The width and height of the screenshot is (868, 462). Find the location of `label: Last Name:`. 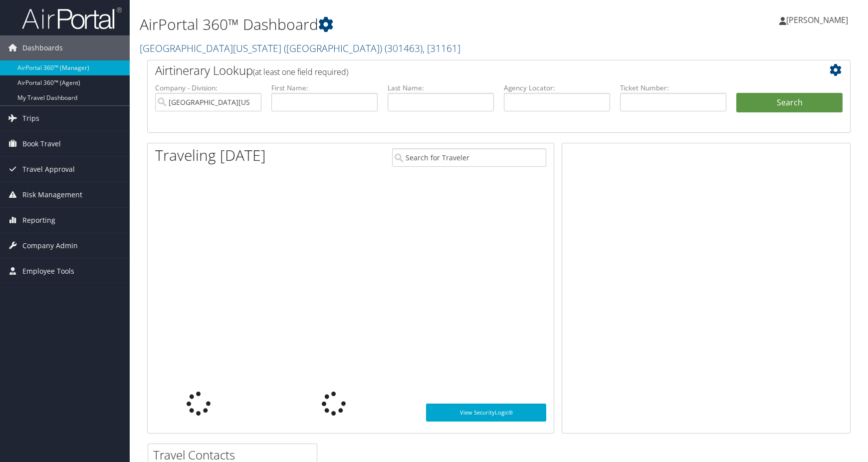

label: Last Name: is located at coordinates (440, 88).